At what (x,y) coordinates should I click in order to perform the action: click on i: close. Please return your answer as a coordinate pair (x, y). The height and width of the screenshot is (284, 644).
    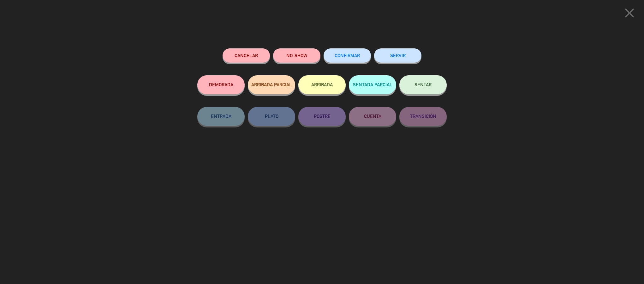
    Looking at the image, I should click on (630, 13).